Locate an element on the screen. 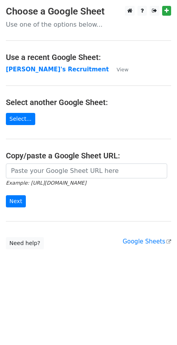 The width and height of the screenshot is (177, 345). a: Google Sheets is located at coordinates (147, 242).